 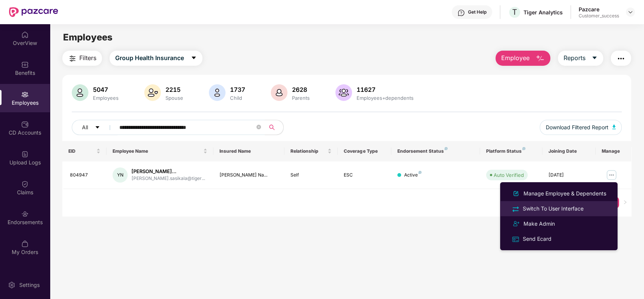 I want to click on img: svg+xml;base64,PHN2ZyBpZD0iVXBkYXRlZCIgeG1sbnM9Imh0dHA6Ly93d3cudzMub3JnLzIwMDAvc3ZnIiB3aWR0aD0iMj..., so click(x=25, y=274).